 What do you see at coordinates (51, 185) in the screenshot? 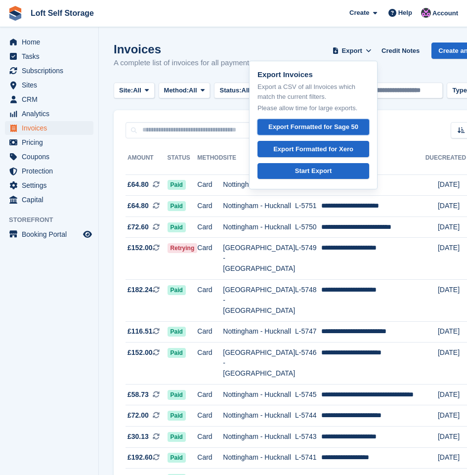
I see `span: Settings` at bounding box center [51, 185].